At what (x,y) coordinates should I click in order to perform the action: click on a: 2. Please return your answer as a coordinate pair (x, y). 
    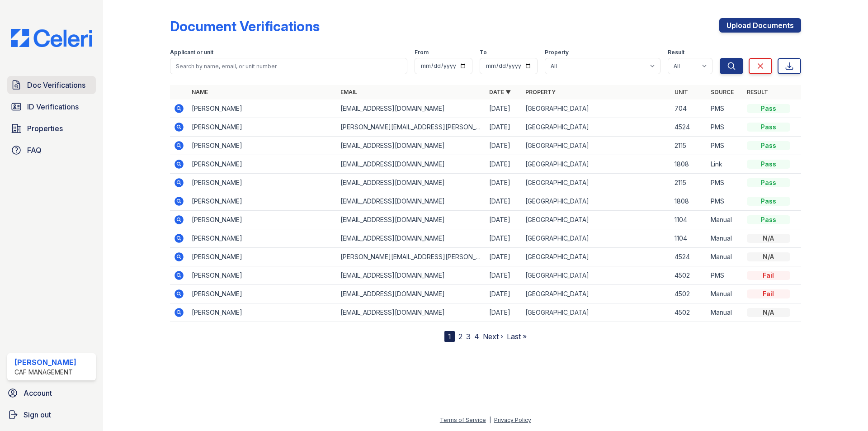
    Looking at the image, I should click on (460, 336).